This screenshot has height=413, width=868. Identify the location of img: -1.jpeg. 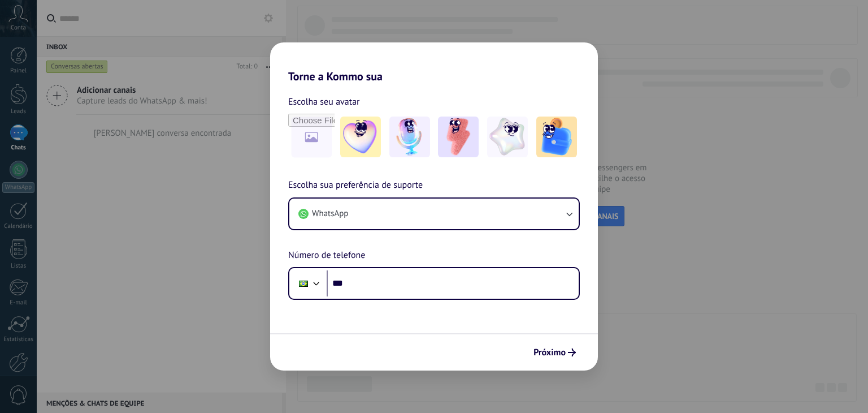
(361, 137).